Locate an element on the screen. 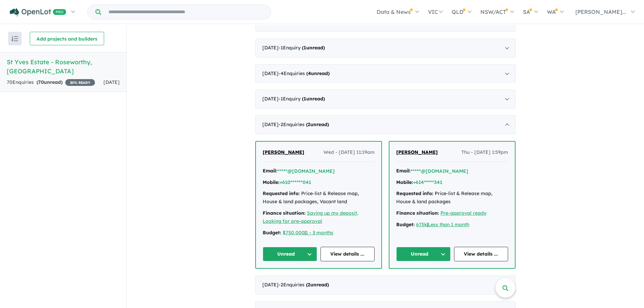 The image size is (644, 308). a: 675k is located at coordinates (422, 224).